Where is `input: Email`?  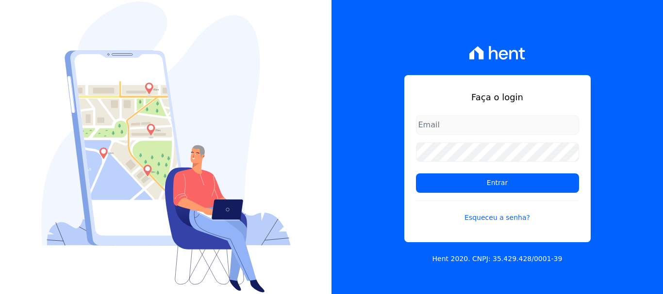
input: Email is located at coordinates (497, 125).